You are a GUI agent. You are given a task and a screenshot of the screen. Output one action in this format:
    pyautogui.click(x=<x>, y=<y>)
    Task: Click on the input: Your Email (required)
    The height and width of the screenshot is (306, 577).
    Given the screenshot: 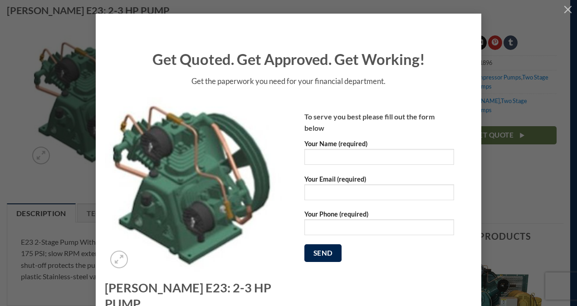 What is the action you would take?
    pyautogui.click(x=379, y=192)
    